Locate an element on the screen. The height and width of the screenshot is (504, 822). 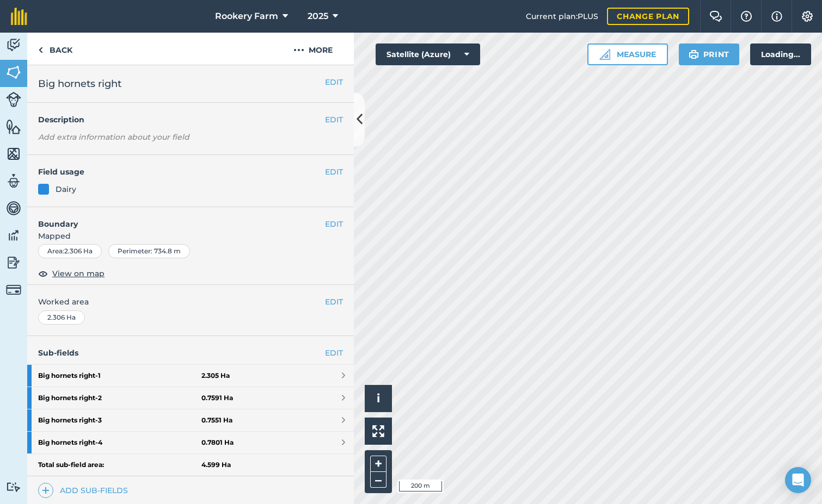
img: Ruler icon is located at coordinates (605, 55).